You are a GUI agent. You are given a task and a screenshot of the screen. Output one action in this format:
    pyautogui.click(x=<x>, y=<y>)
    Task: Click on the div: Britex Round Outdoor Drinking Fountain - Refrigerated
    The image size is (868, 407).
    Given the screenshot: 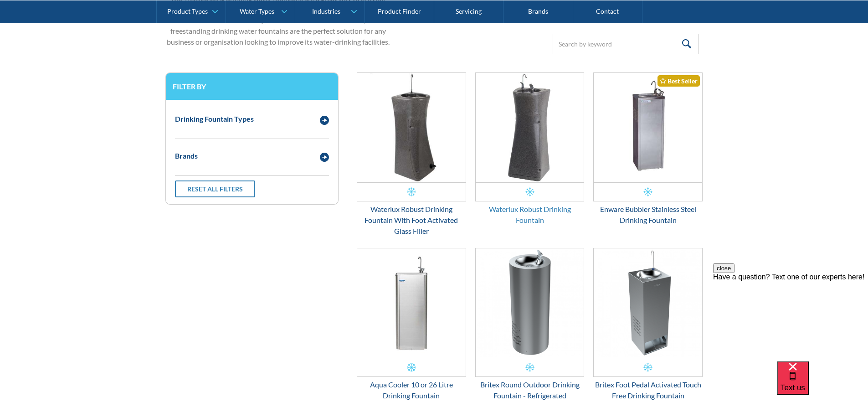 What is the action you would take?
    pyautogui.click(x=530, y=390)
    